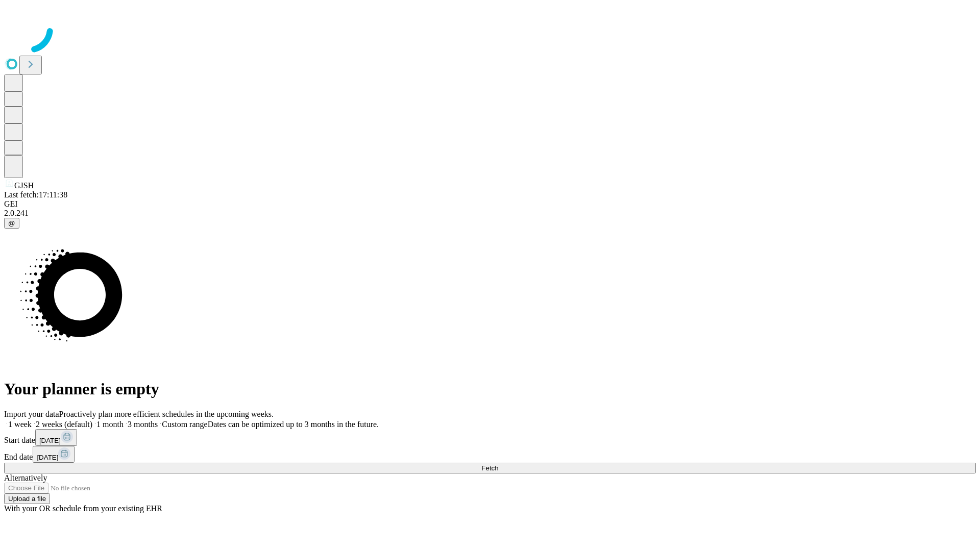  I want to click on span: Import your data, so click(32, 414).